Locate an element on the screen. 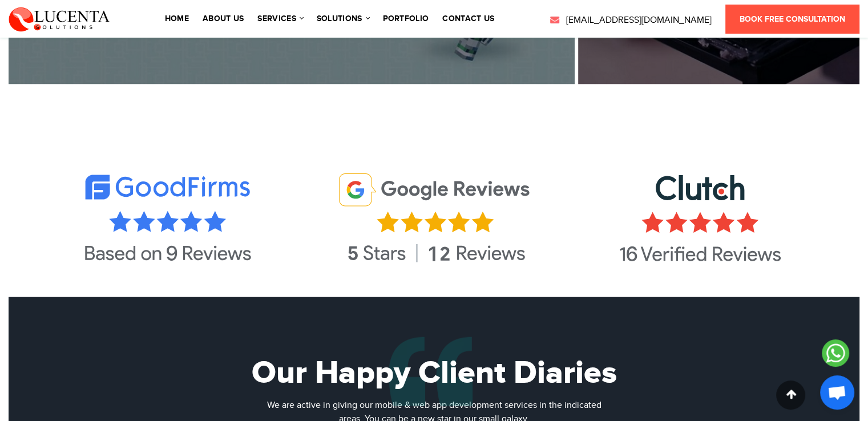 The width and height of the screenshot is (868, 421). a: services is located at coordinates (280, 19).